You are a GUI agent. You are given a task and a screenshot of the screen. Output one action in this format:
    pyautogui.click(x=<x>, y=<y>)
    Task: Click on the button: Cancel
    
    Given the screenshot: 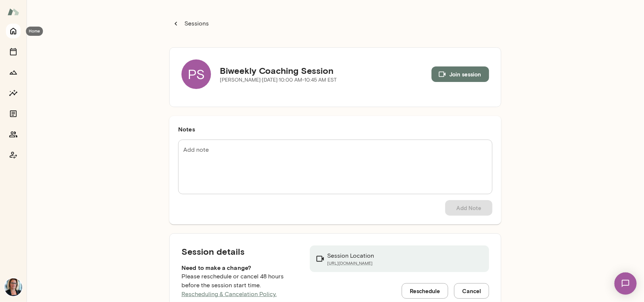 What is the action you would take?
    pyautogui.click(x=471, y=291)
    